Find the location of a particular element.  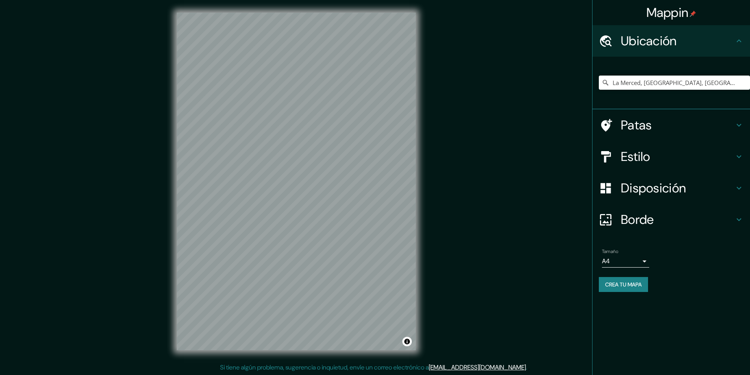

font: Patas is located at coordinates (636, 125).